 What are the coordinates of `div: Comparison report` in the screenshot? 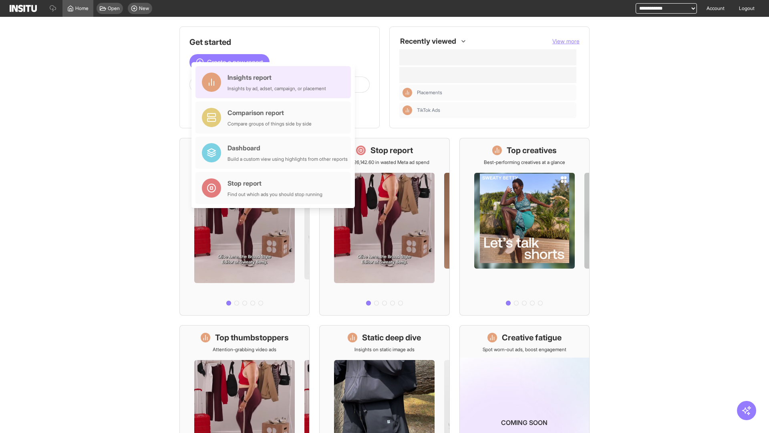 It's located at (270, 113).